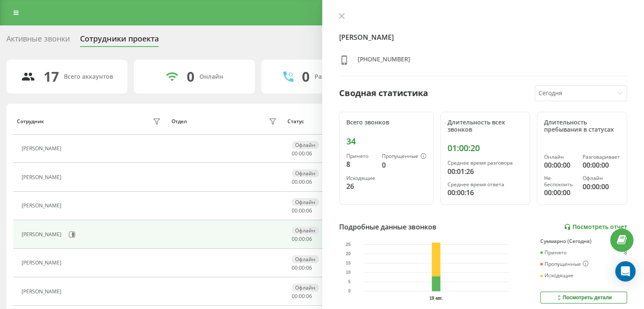  I want to click on text: 0, so click(349, 291).